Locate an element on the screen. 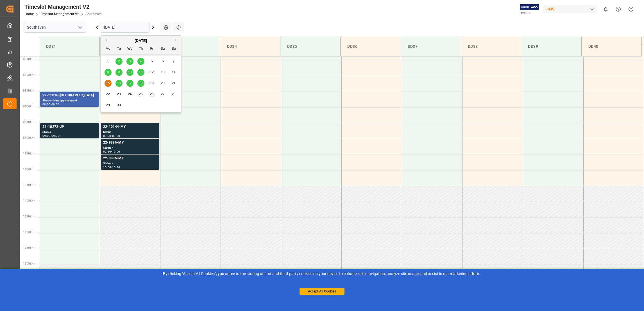 The width and height of the screenshot is (644, 311). a: Home is located at coordinates (29, 14).